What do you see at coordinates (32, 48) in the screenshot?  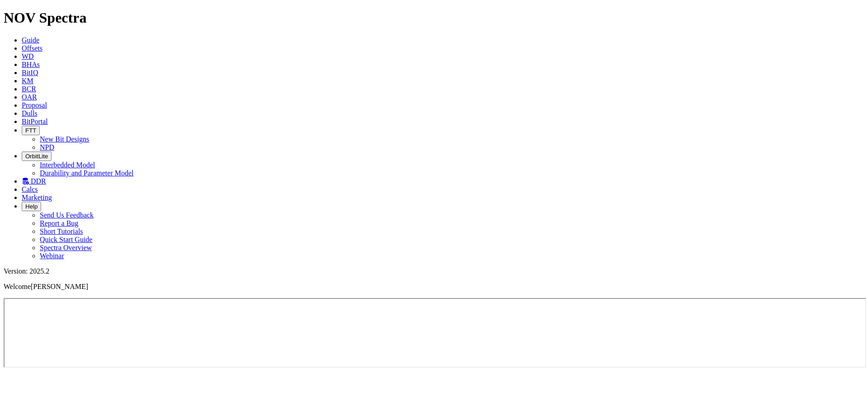 I see `a: Offsets` at bounding box center [32, 48].